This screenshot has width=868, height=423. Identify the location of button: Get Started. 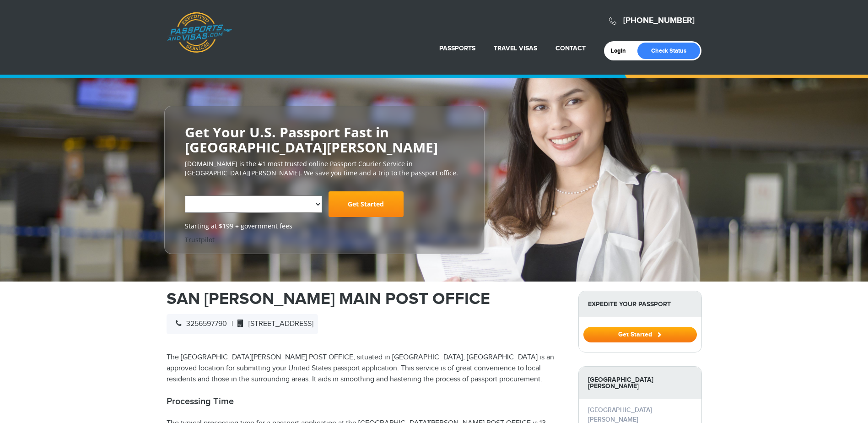
(641, 335).